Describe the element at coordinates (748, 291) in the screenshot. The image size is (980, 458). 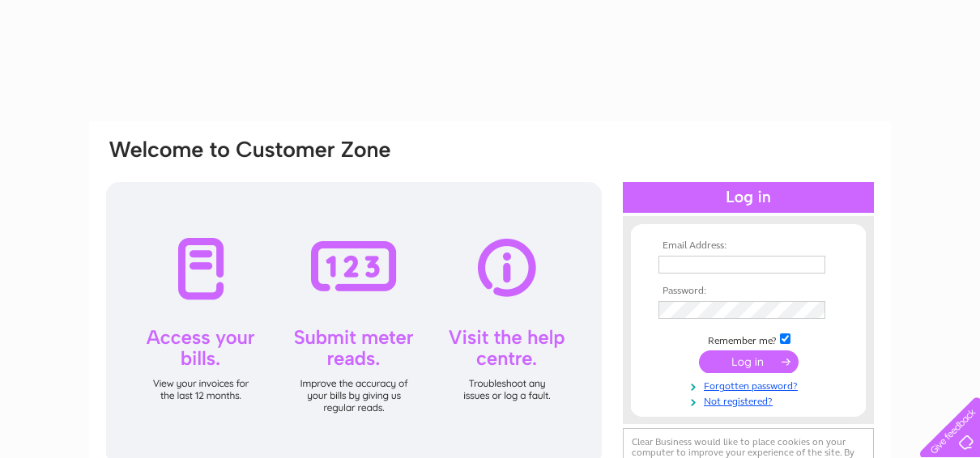
I see `th: Password:` at that location.